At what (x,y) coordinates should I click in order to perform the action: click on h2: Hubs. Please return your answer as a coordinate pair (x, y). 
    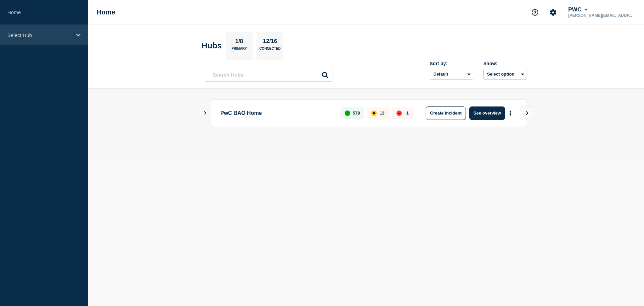
    Looking at the image, I should click on (212, 46).